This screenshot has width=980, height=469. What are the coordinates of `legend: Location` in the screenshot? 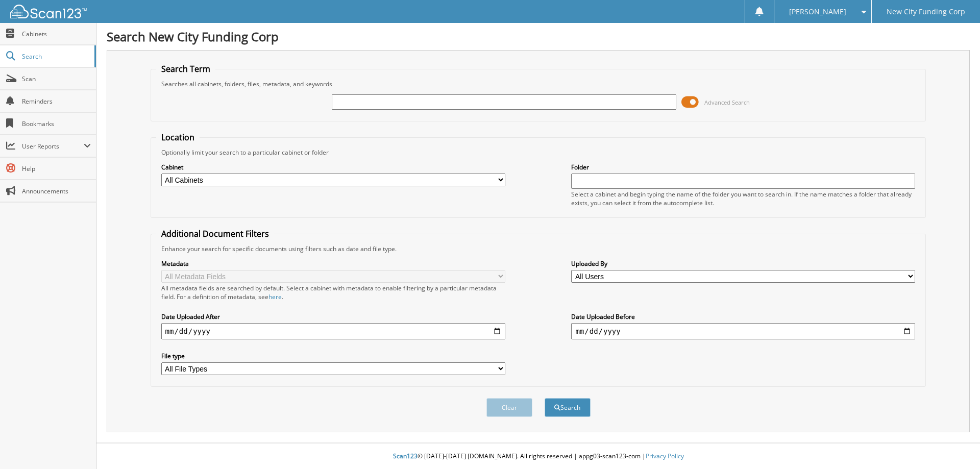 It's located at (178, 137).